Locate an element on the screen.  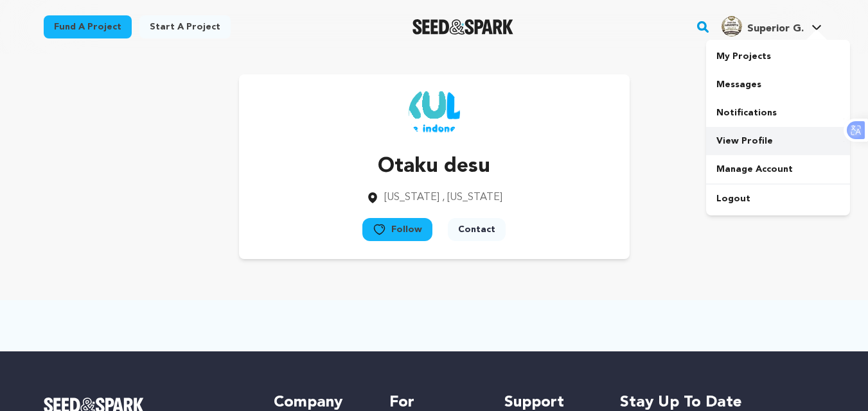
a: Manage Account is located at coordinates (778, 170).